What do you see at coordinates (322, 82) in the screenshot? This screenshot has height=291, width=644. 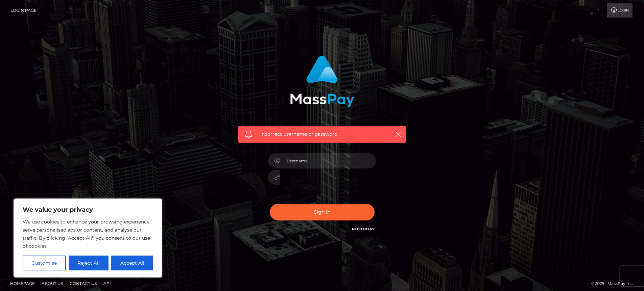 I see `img: MassPay Login` at bounding box center [322, 82].